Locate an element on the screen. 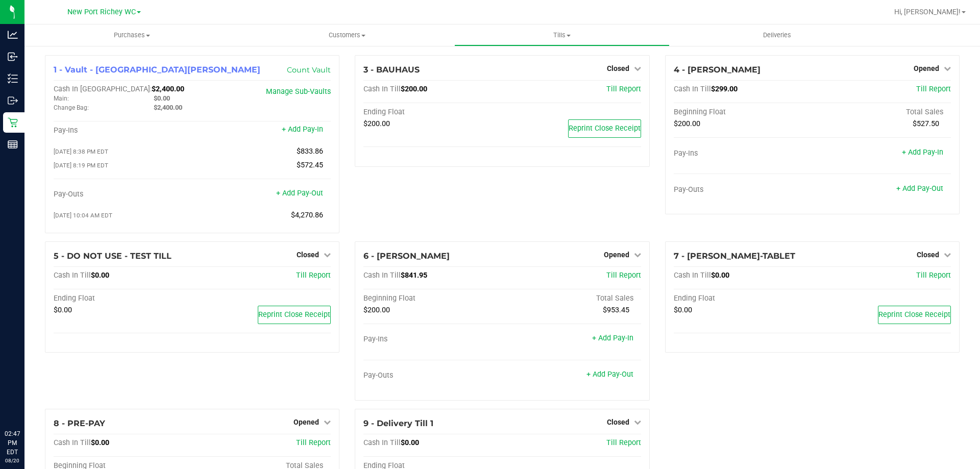 The image size is (980, 469). span: $953.45 is located at coordinates (616, 310).